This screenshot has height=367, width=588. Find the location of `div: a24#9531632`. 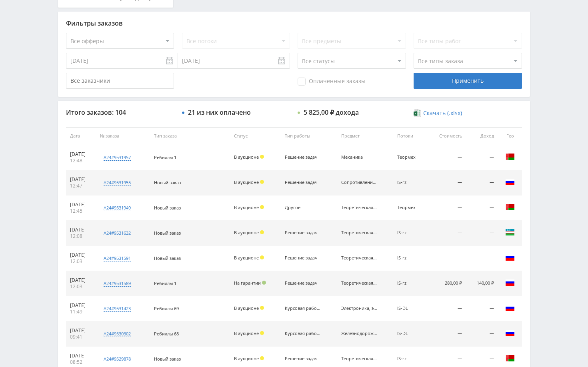

div: a24#9531632 is located at coordinates (117, 233).